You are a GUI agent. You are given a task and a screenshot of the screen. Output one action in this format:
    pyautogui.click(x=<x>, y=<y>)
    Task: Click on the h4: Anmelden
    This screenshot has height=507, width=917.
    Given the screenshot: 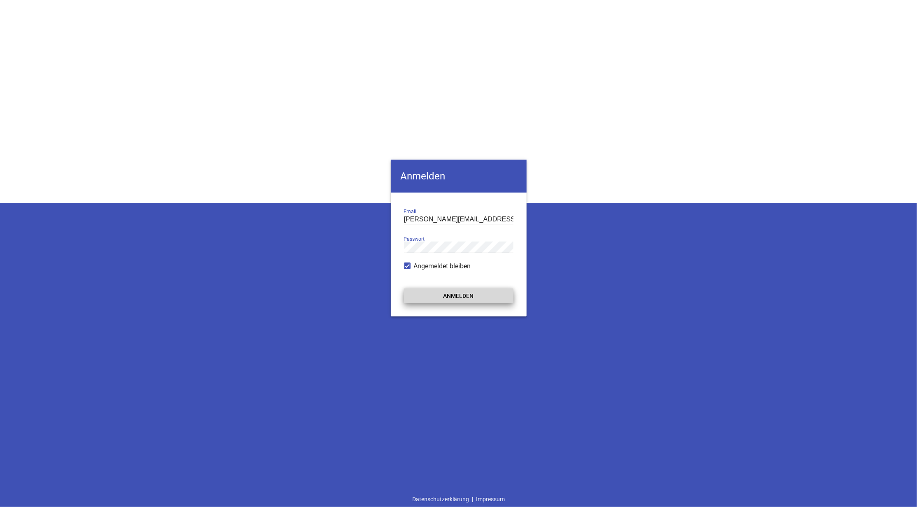 What is the action you would take?
    pyautogui.click(x=459, y=176)
    